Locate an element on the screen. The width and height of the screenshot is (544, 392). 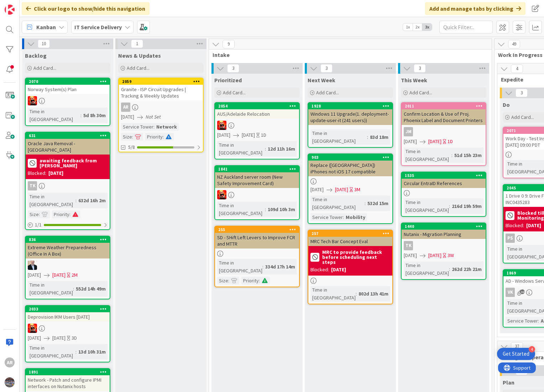
span: 5/8 is located at coordinates (131, 147).